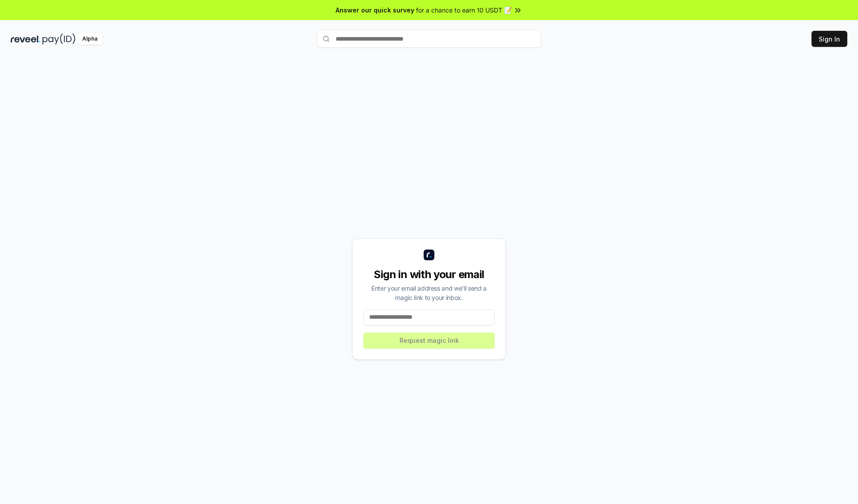 This screenshot has width=858, height=504. Describe the element at coordinates (59, 39) in the screenshot. I see `img: pay_id` at that location.